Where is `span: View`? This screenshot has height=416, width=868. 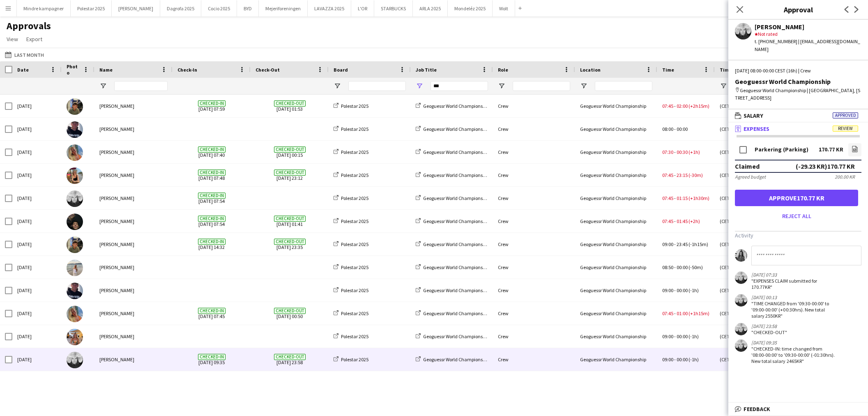 span: View is located at coordinates (12, 39).